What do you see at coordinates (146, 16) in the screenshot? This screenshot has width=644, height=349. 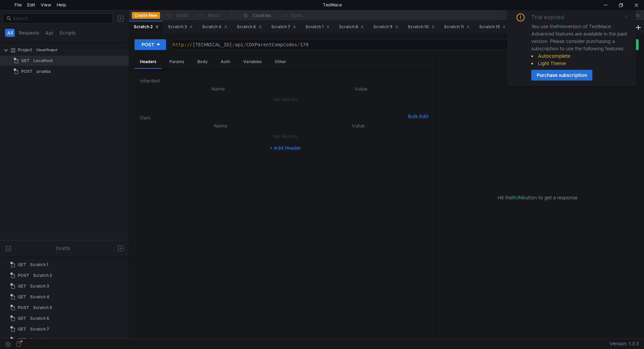 I see `button: Create New` at bounding box center [146, 16].